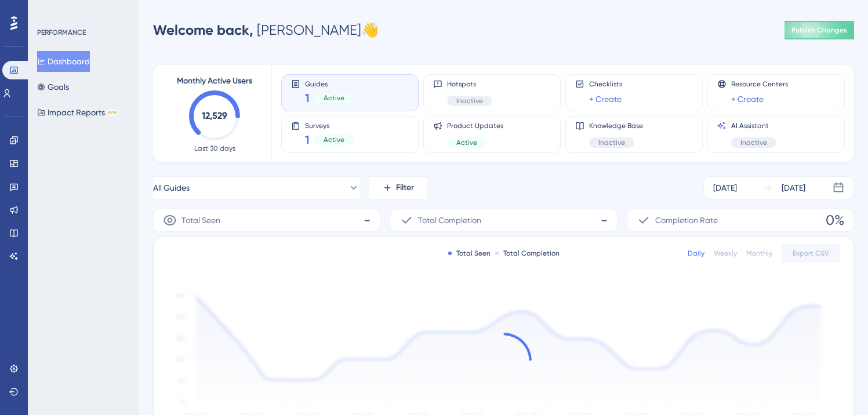 The image size is (868, 415). Describe the element at coordinates (112, 112) in the screenshot. I see `div: BETA` at that location.